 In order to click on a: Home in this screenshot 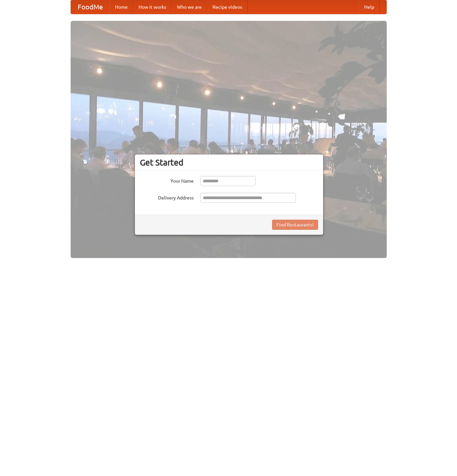, I will do `click(121, 7)`.